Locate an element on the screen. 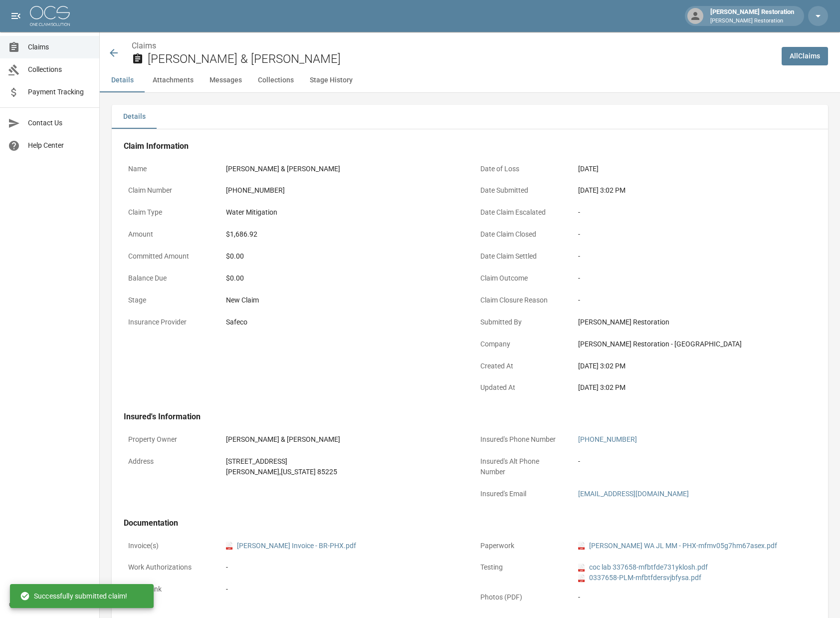 Image resolution: width=840 pixels, height=618 pixels. p: Balance Due is located at coordinates (169, 278).